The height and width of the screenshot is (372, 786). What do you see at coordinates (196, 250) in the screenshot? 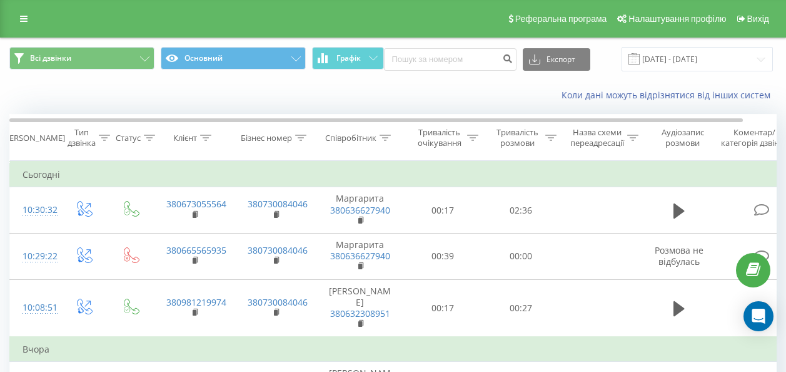
I see `a: 380665565935` at bounding box center [196, 250].